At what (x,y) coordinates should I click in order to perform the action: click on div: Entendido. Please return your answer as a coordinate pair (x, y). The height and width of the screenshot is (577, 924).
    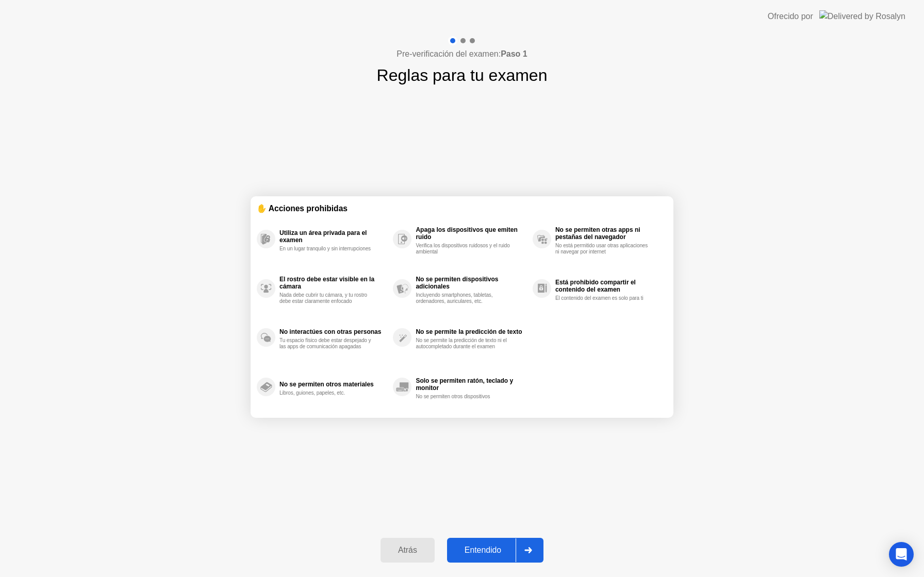
    Looking at the image, I should click on (482, 550).